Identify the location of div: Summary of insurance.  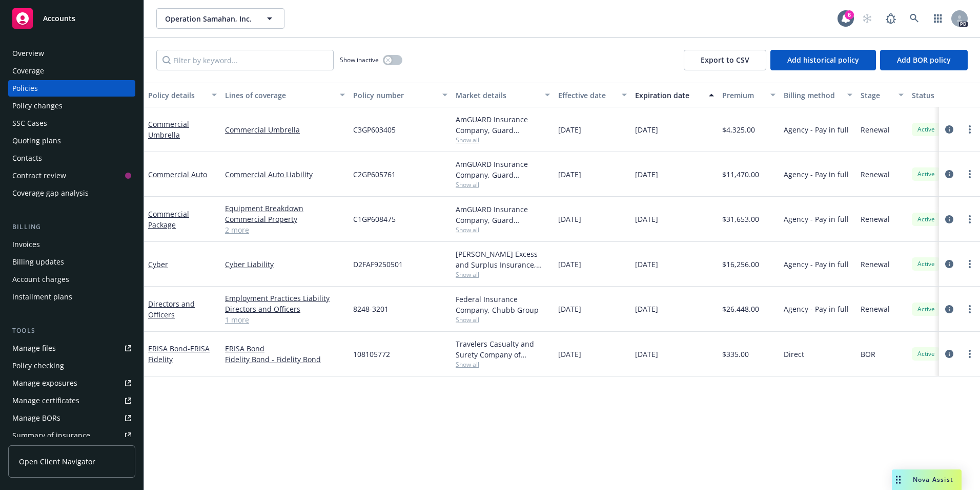
(52, 435).